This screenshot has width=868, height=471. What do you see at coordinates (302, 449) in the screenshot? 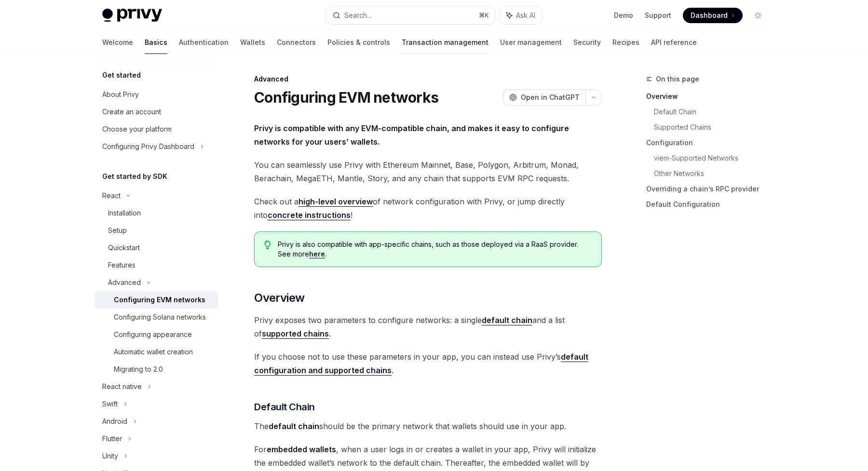
I see `strong: embedded wallets` at bounding box center [302, 449].